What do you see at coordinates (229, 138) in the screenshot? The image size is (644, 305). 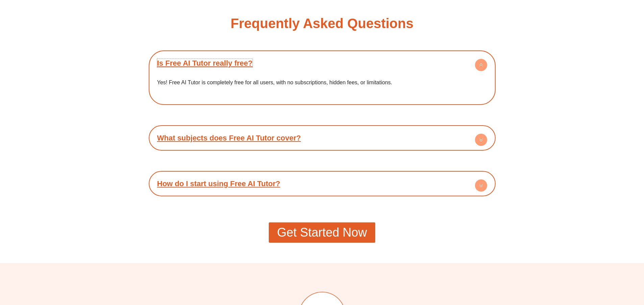 I see `a: What subjects does Free AI Tutor cover?` at bounding box center [229, 138].